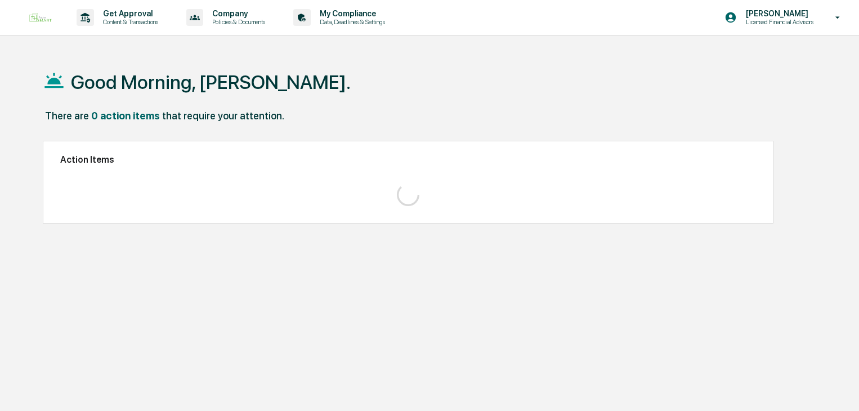  I want to click on div: There are, so click(67, 115).